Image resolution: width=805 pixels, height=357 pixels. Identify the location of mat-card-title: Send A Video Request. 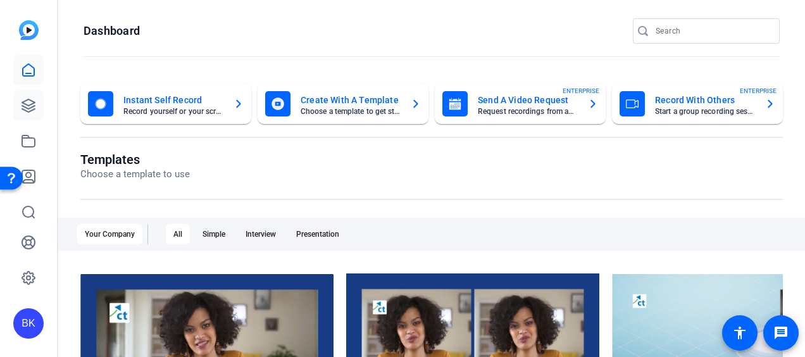
(528, 100).